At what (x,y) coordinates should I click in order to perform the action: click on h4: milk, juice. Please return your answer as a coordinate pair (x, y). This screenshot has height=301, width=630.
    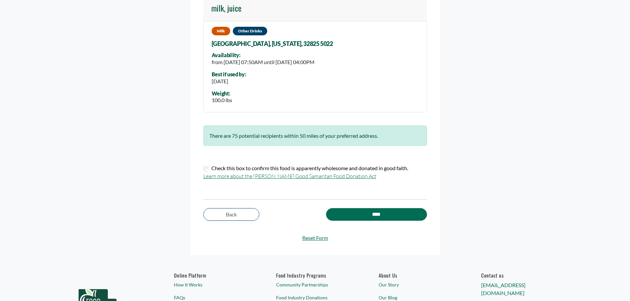
    Looking at the image, I should click on (226, 8).